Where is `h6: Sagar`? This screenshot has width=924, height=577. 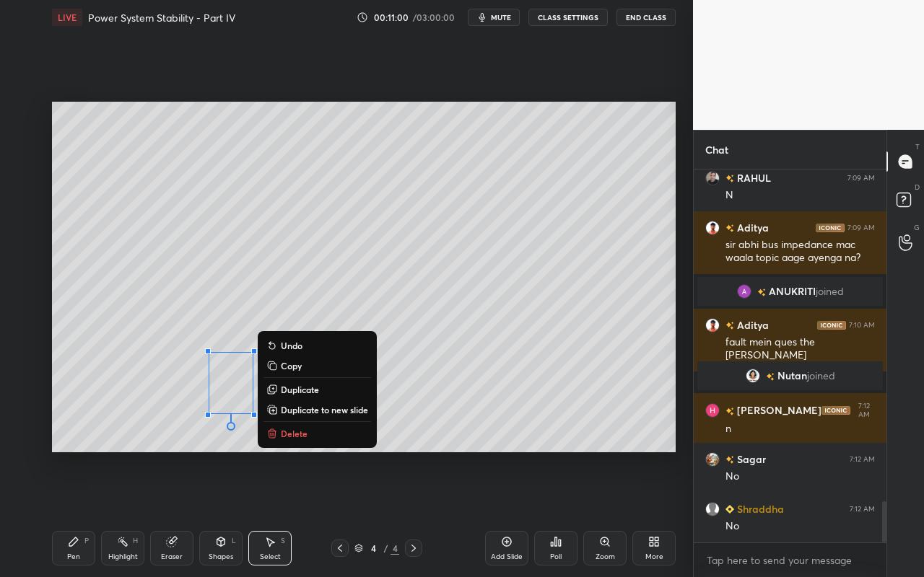 h6: Sagar is located at coordinates (750, 459).